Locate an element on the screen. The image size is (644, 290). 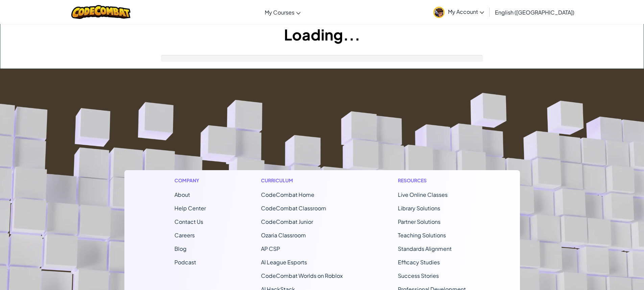
a: Success Stories is located at coordinates (418, 275).